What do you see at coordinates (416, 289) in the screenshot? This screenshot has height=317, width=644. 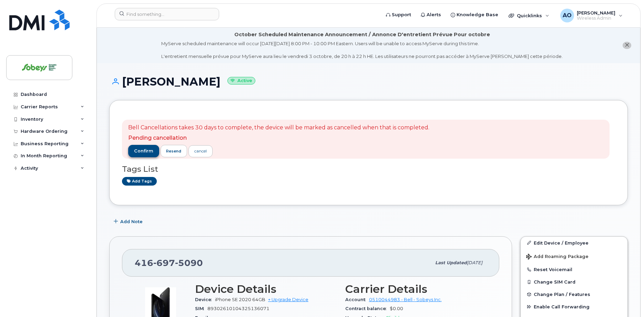 I see `h3: Carrier Details` at bounding box center [416, 289].